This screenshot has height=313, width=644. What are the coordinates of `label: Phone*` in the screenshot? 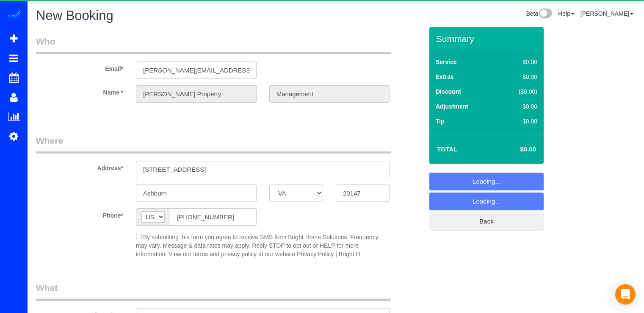 It's located at (79, 214).